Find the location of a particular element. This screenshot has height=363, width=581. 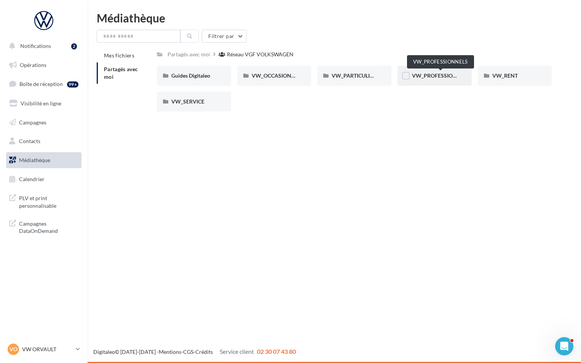

span: Notifications is located at coordinates (35, 46).